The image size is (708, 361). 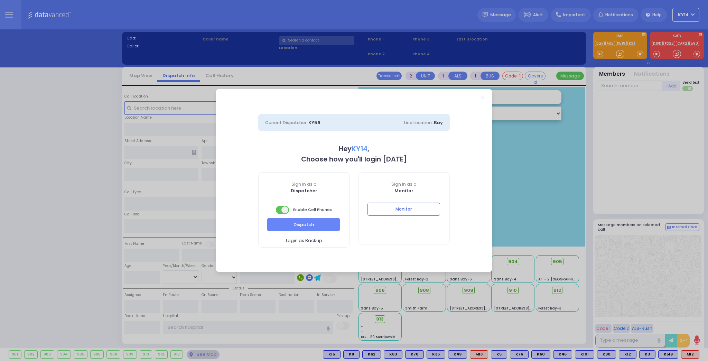 What do you see at coordinates (304, 241) in the screenshot?
I see `span: Login as Backup` at bounding box center [304, 241].